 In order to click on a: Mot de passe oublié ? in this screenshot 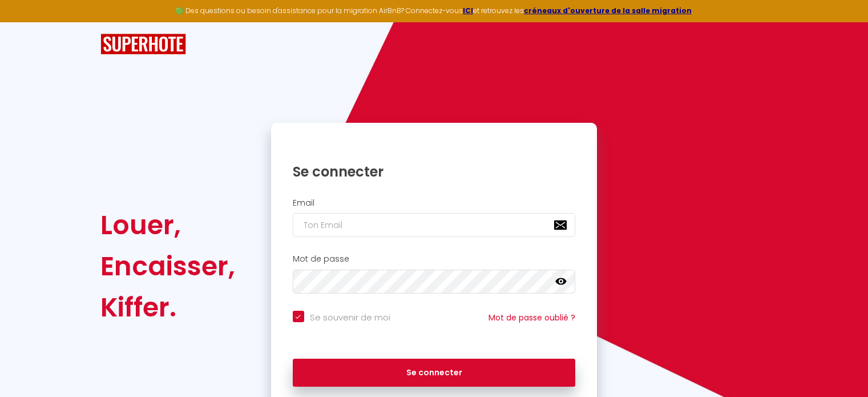, I will do `click(532, 317)`.